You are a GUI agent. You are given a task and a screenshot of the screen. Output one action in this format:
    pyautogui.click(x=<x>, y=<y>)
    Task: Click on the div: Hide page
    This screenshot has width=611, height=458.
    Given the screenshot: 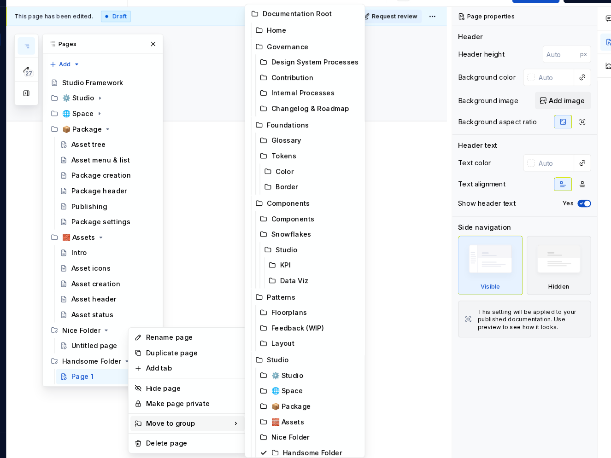 What is the action you would take?
    pyautogui.click(x=204, y=392)
    